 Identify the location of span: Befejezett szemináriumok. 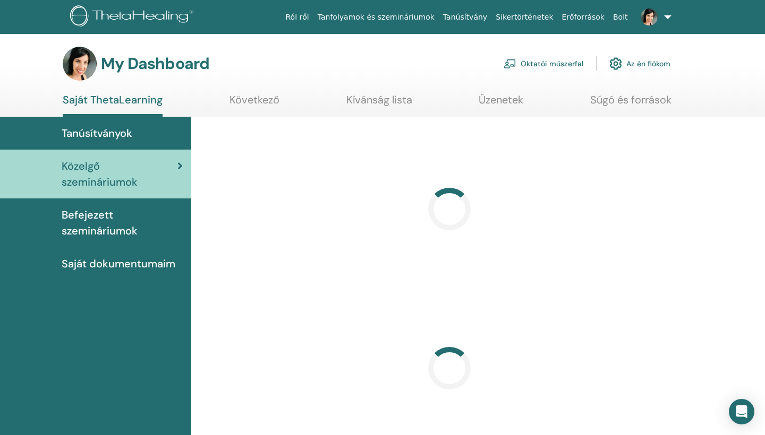
(122, 223).